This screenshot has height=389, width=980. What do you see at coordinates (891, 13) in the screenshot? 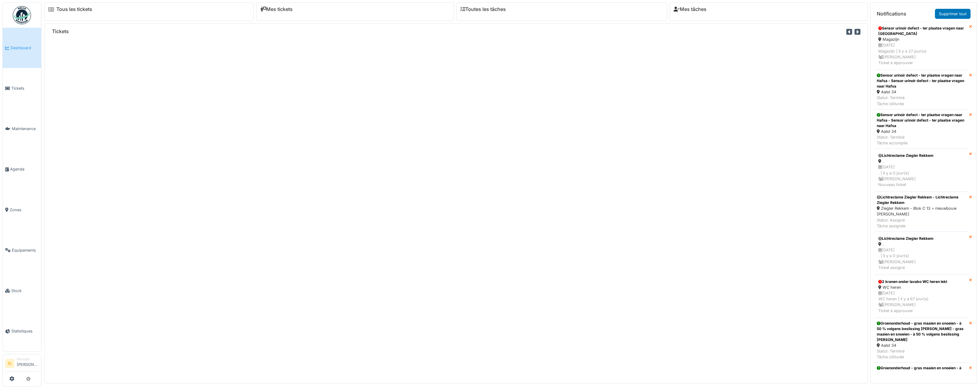
I see `h6: Notifications` at bounding box center [891, 13].